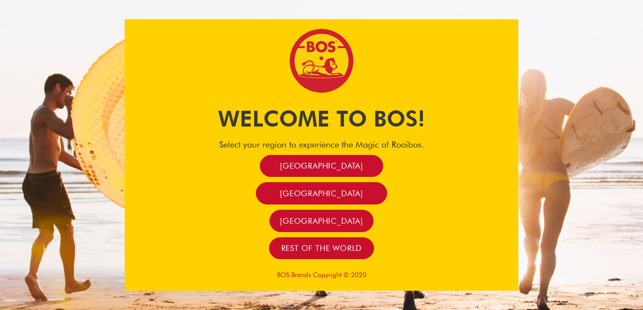 The image size is (643, 310). What do you see at coordinates (322, 248) in the screenshot?
I see `span: Rest of the world` at bounding box center [322, 248].